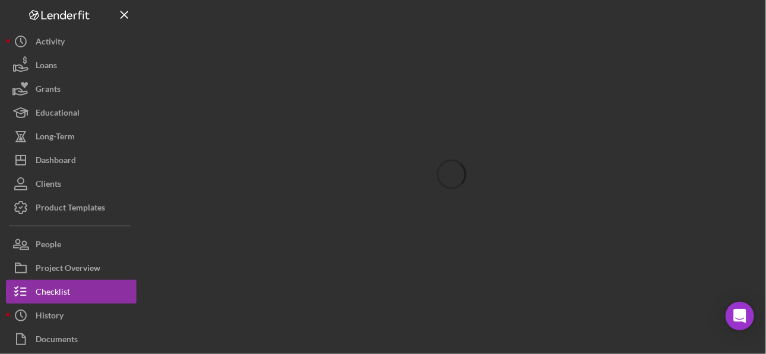 The height and width of the screenshot is (354, 766). Describe the element at coordinates (56, 161) in the screenshot. I see `div: Dashboard` at that location.